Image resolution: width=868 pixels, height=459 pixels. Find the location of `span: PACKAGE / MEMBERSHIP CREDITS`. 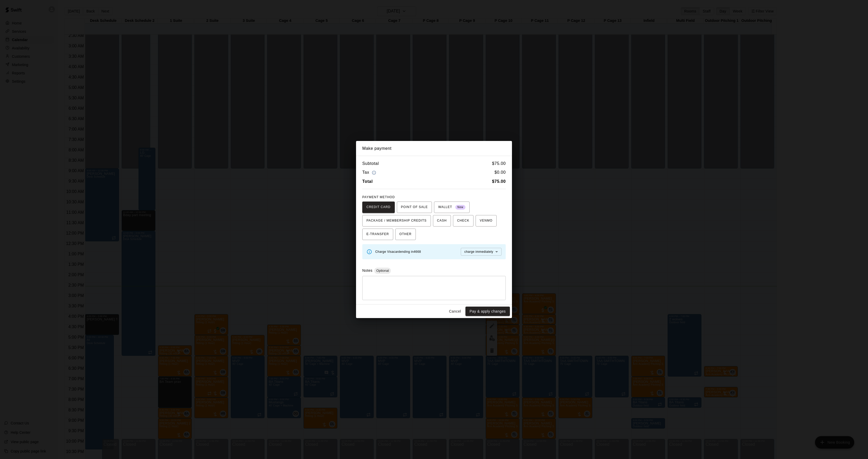

span: PACKAGE / MEMBERSHIP CREDITS is located at coordinates (397, 221).